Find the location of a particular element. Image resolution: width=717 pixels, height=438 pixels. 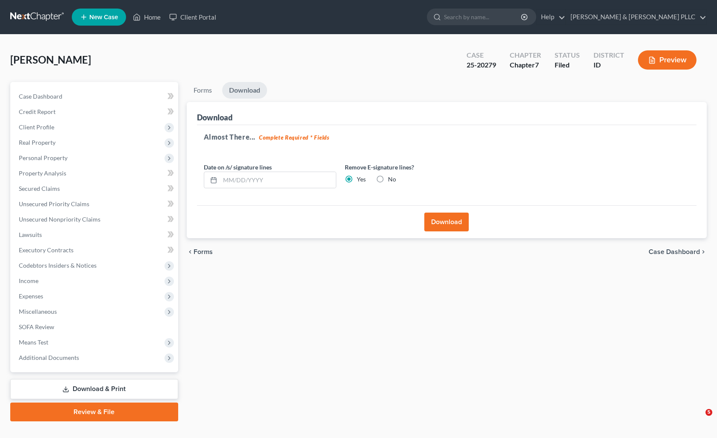

a: Secured Claims is located at coordinates (95, 189).